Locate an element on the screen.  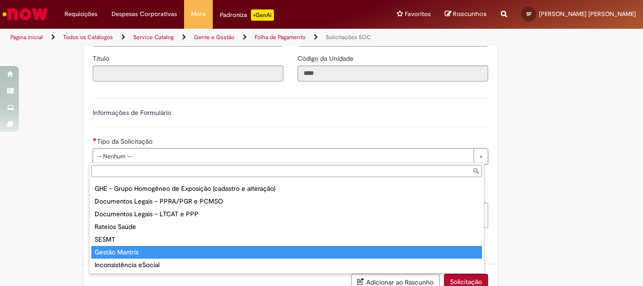
div: SESMT is located at coordinates (287, 239).